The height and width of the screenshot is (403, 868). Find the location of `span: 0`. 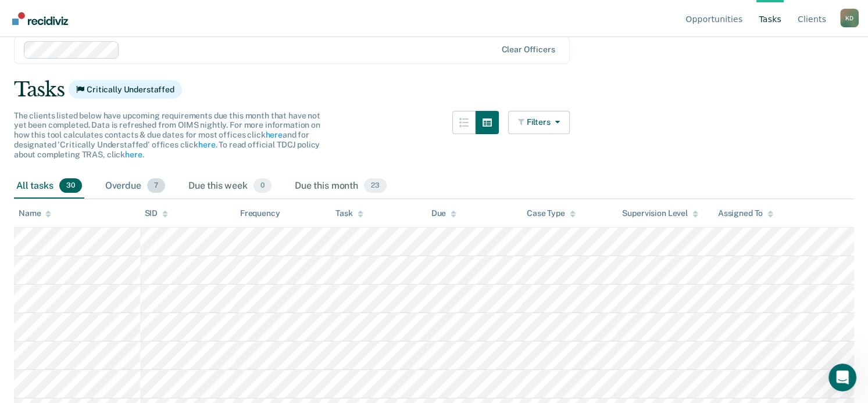

span: 0 is located at coordinates (262, 186).